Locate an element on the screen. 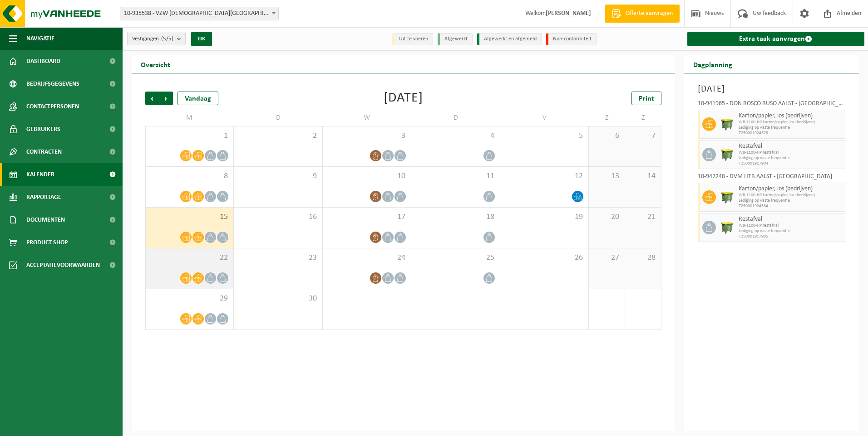  span: 7 is located at coordinates (643, 136).